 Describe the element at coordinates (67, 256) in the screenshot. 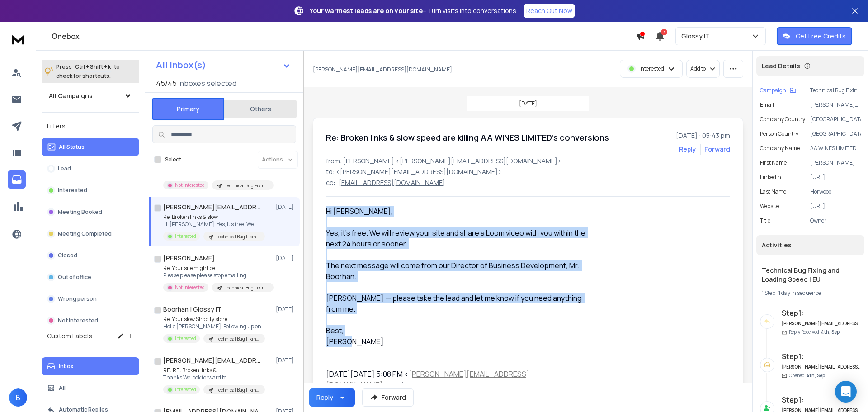

I see `p: Closed` at that location.